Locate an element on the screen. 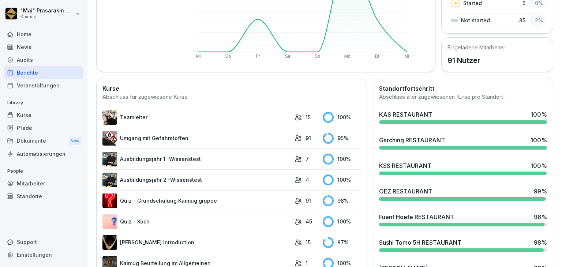 The image size is (562, 267). a: Fuenf Hoefe RESTAURANT98% is located at coordinates (463, 219).